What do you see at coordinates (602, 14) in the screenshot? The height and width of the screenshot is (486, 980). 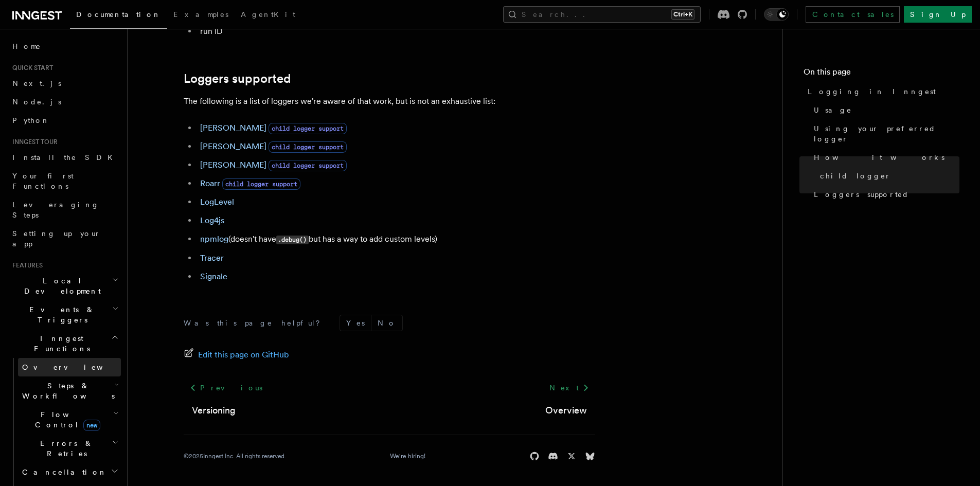 I see `button: Search...Ctrl+K` at bounding box center [602, 14].